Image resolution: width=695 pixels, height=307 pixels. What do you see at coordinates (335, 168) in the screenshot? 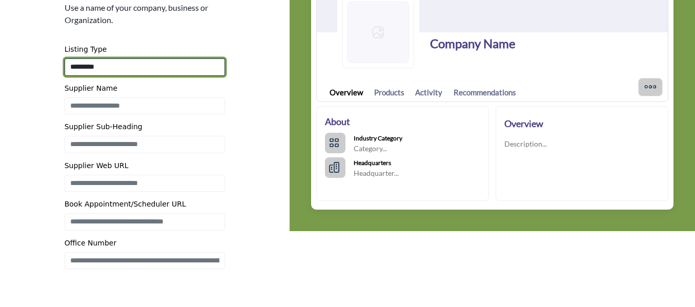
I see `button: HeadQuarters` at bounding box center [335, 168].